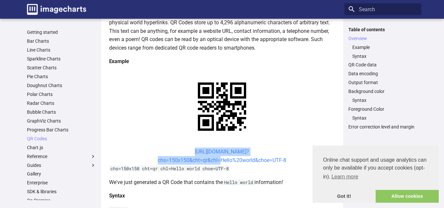 This screenshot has height=208, width=444. Describe the element at coordinates (345, 177) in the screenshot. I see `a: learn more about cookies` at that location.